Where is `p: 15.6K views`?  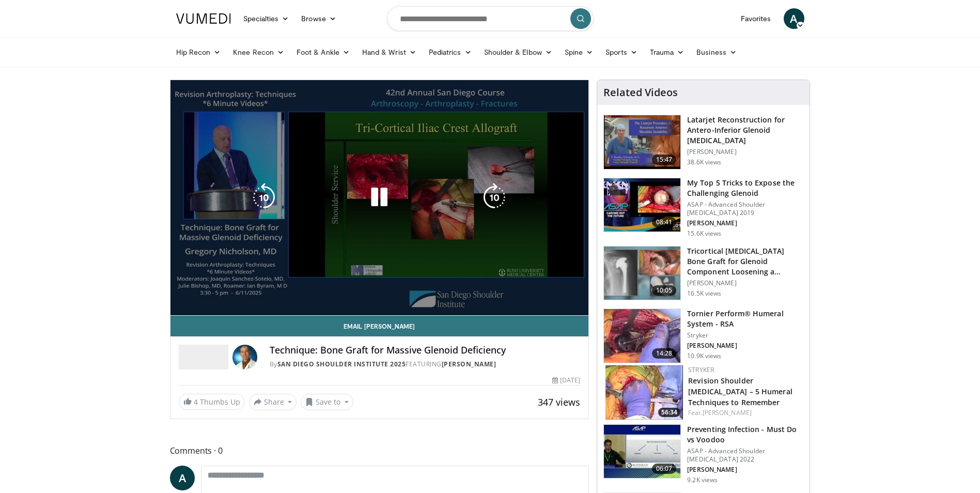 p: 15.6K views is located at coordinates (704, 234).